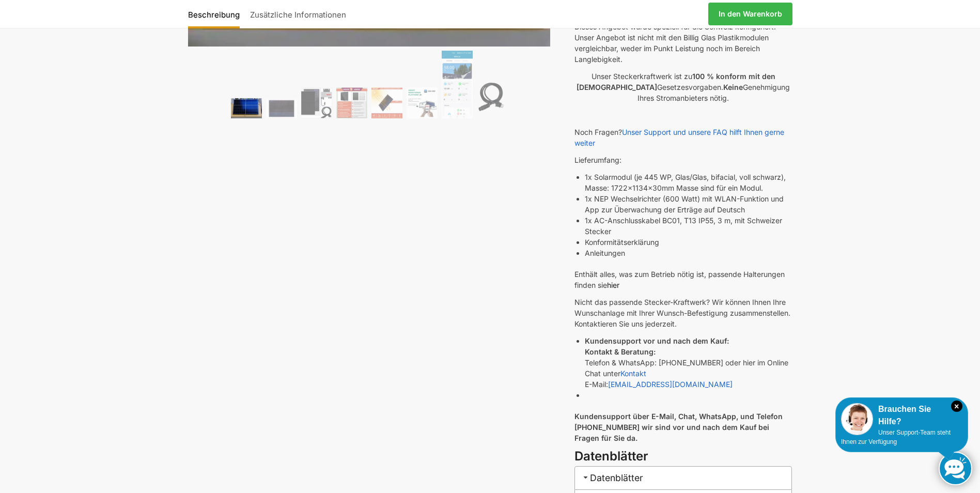 The image size is (980, 493). What do you see at coordinates (492, 97) in the screenshot?
I see `img: Anschlusskabel-3meter` at bounding box center [492, 97].